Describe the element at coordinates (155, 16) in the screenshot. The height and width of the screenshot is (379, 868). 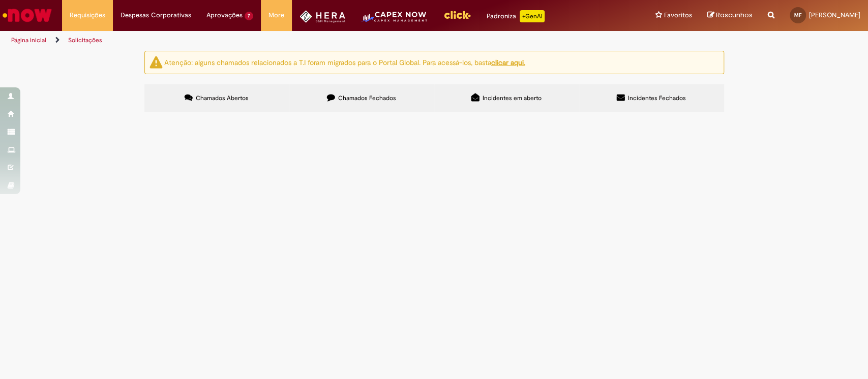
I see `span: Despesas Corporativas` at that location.